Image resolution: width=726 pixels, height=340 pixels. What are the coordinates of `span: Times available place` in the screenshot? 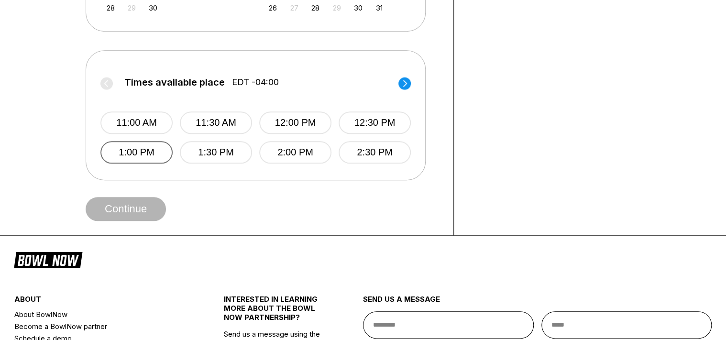 It's located at (175, 82).